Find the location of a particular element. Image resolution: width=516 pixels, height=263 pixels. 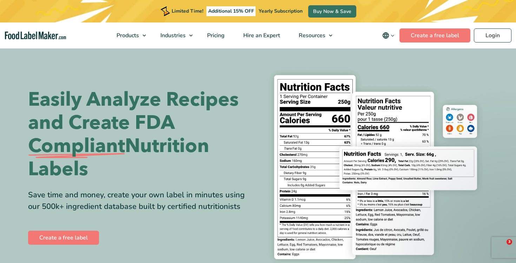

a: Resources is located at coordinates (313, 35).